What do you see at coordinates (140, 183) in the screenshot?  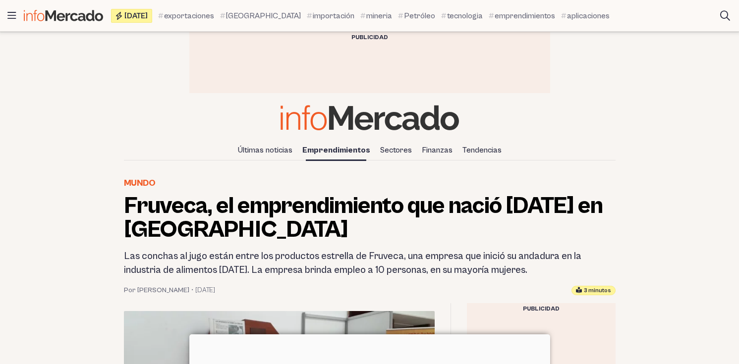 I see `a: Mundo` at bounding box center [140, 183].